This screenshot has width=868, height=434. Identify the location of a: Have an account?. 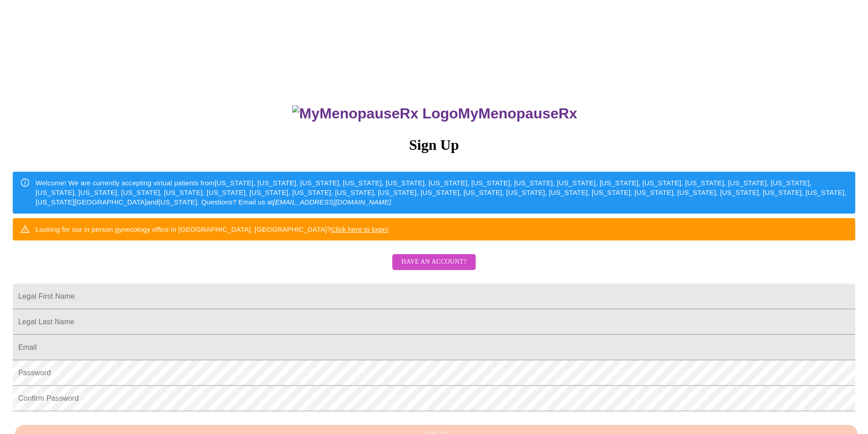
(434, 268).